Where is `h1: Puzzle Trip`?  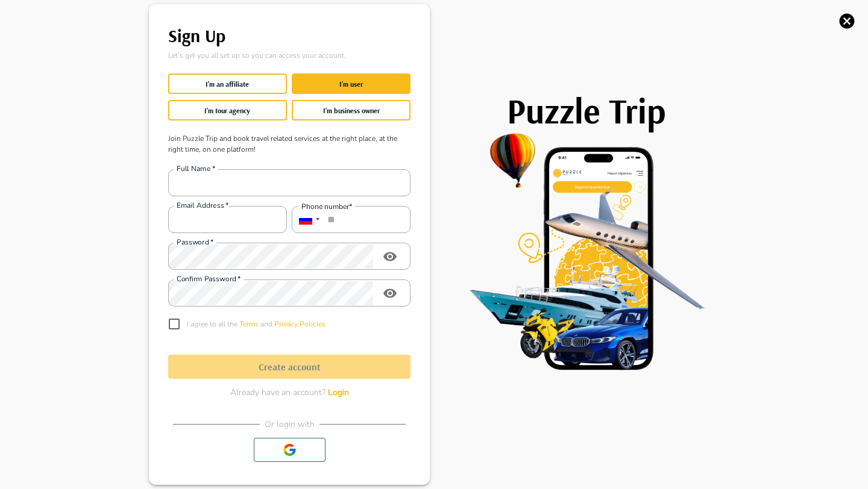 h1: Puzzle Trip is located at coordinates (586, 110).